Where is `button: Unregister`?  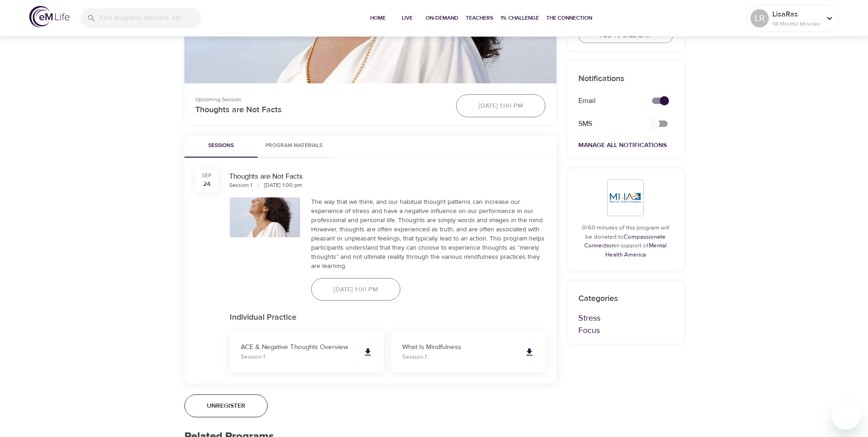 button: Unregister is located at coordinates (226, 406).